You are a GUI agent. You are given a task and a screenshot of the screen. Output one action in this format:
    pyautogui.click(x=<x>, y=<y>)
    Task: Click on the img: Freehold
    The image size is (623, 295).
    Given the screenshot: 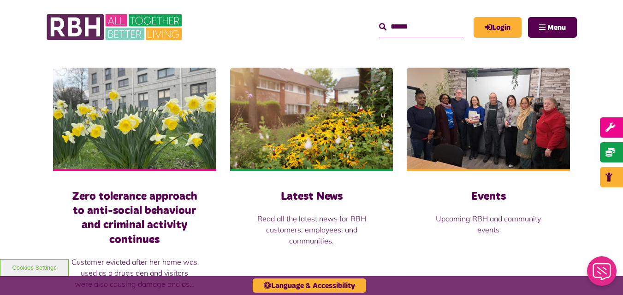 What is the action you would take?
    pyautogui.click(x=135, y=118)
    